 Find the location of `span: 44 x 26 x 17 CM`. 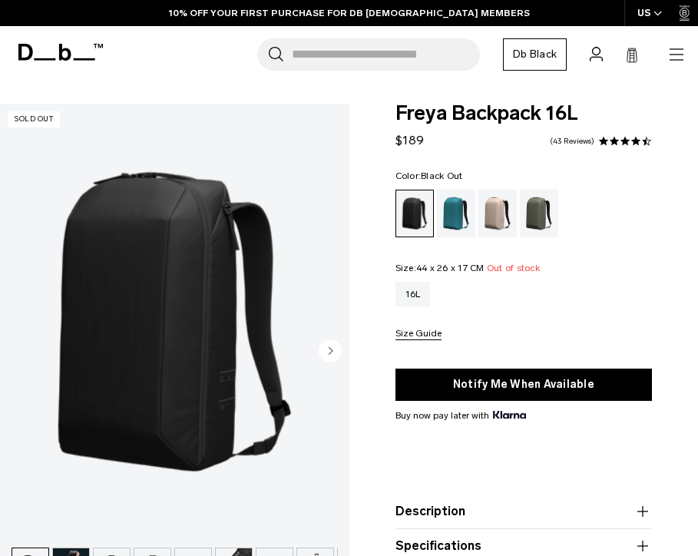

span: 44 x 26 x 17 CM is located at coordinates (450, 268).